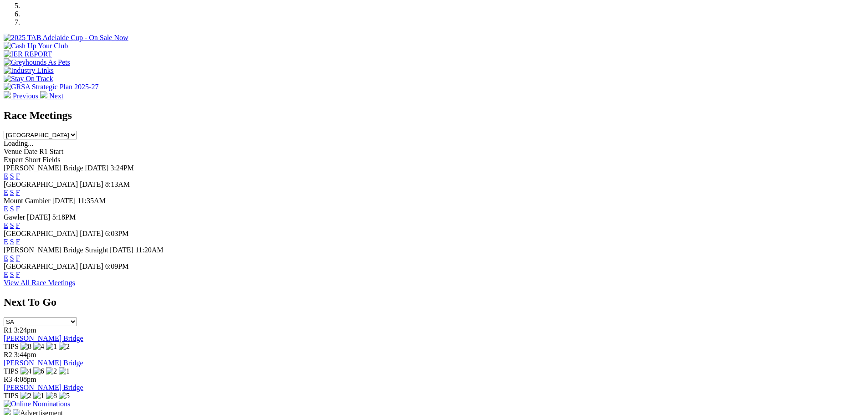 The image size is (868, 415). What do you see at coordinates (28, 79) in the screenshot?
I see `img: Stay On Track` at bounding box center [28, 79].